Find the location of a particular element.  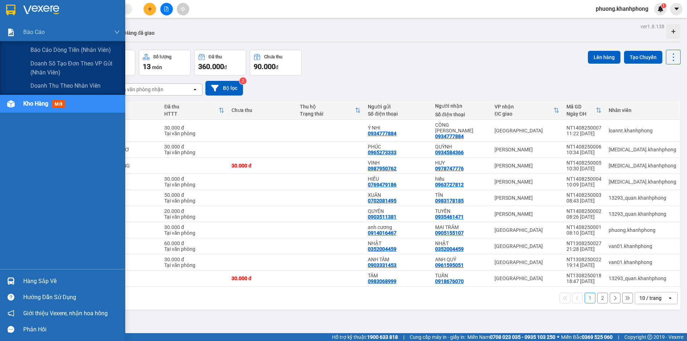

span: Báo cáo dòng tiền (nhân viên) is located at coordinates (71, 50).